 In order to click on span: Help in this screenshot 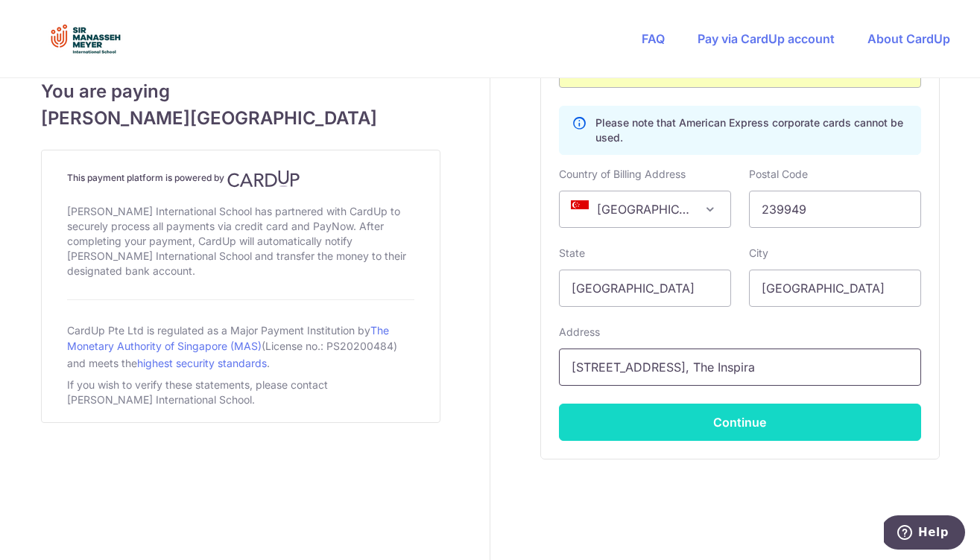, I will do `click(49, 17)`.